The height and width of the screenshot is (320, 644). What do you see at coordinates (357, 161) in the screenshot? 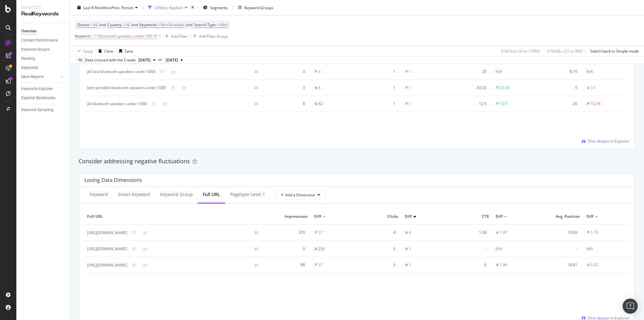
I see `div: Consider addressing negative fluctuations` at bounding box center [357, 161].